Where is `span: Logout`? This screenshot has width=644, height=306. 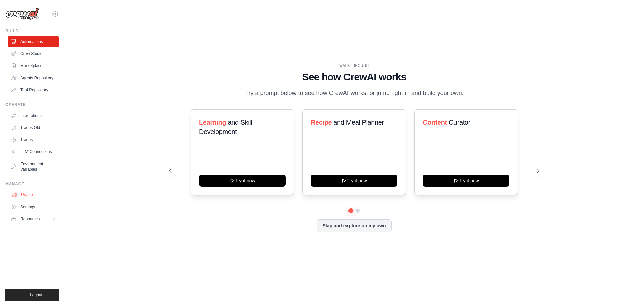
span: Logout is located at coordinates (36, 295).